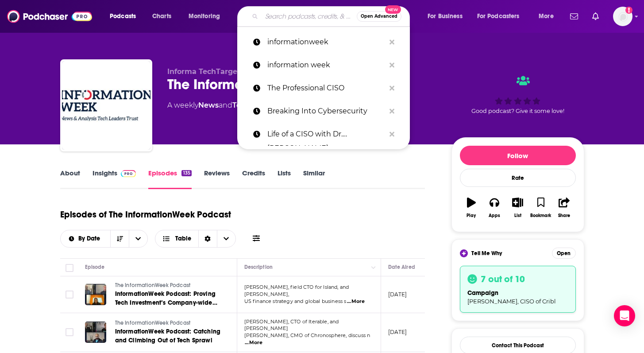 The width and height of the screenshot is (644, 353). Describe the element at coordinates (253, 179) in the screenshot. I see `a: Credits` at that location.